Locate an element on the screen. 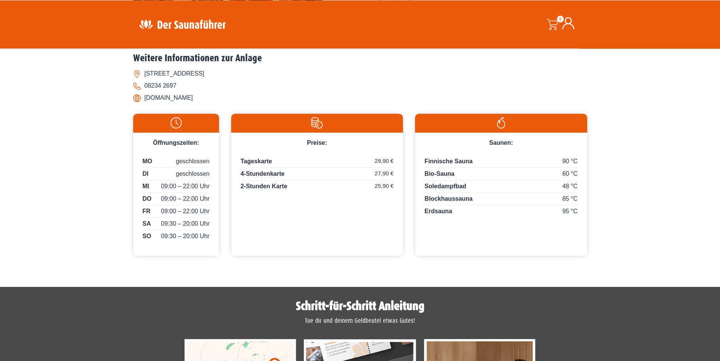 This screenshot has width=720, height=361. span: FR is located at coordinates (146, 212).